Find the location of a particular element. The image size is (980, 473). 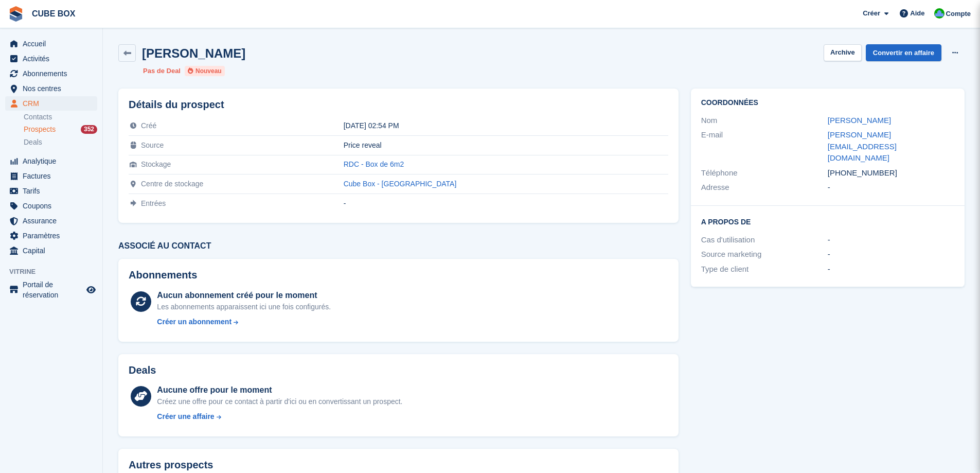

span: Entrées is located at coordinates (153, 204).